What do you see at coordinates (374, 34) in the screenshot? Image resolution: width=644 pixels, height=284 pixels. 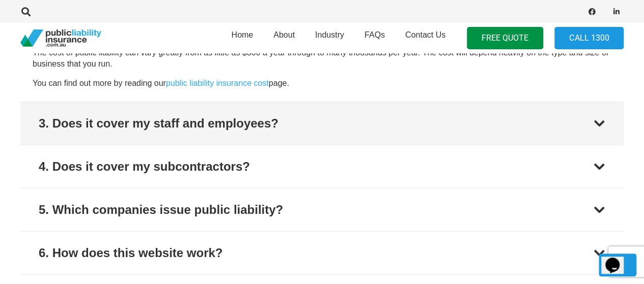 I see `span: FAQs` at bounding box center [374, 34].